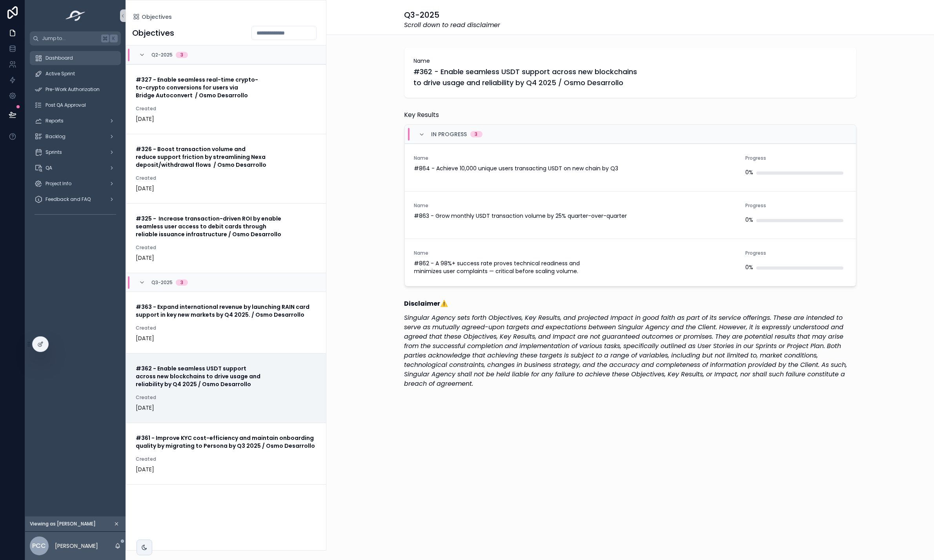 The width and height of the screenshot is (934, 560). What do you see at coordinates (226, 322) in the screenshot?
I see `a: #363 - Expand international revenue by launching RAIN card support in key new markets by Q4 2025....` at bounding box center [226, 322].